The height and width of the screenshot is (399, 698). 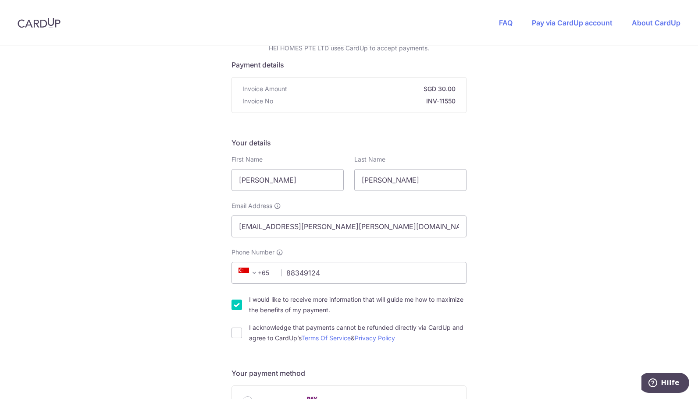 I want to click on a: Privacy Policy, so click(x=375, y=338).